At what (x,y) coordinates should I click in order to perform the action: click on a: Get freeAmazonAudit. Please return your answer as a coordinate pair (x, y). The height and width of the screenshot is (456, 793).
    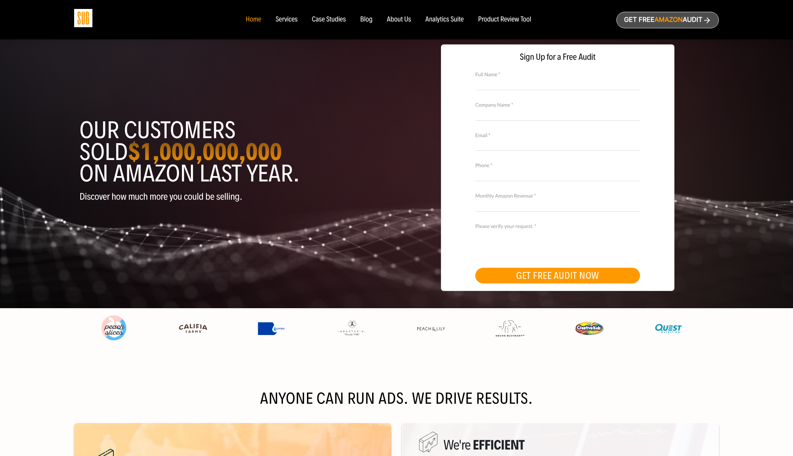
    Looking at the image, I should click on (668, 20).